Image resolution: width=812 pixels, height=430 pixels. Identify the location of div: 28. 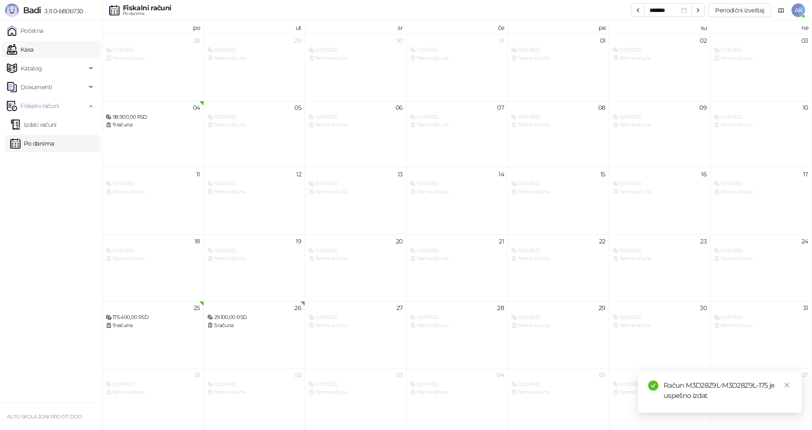
(197, 41).